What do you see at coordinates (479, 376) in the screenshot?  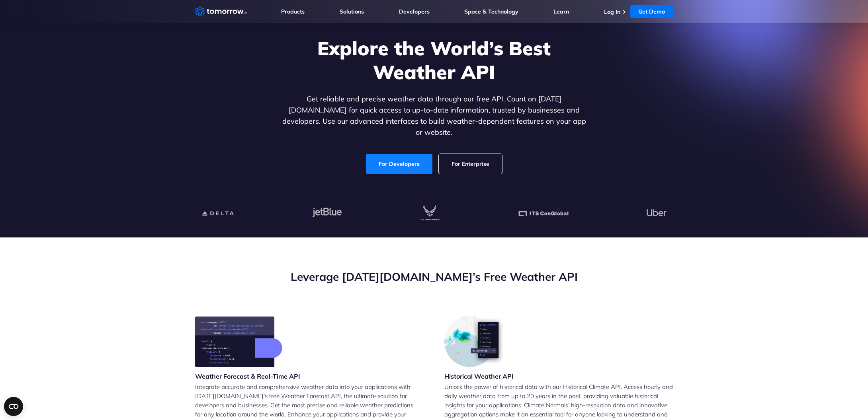 I see `h3: Historical Weather API` at bounding box center [479, 376].